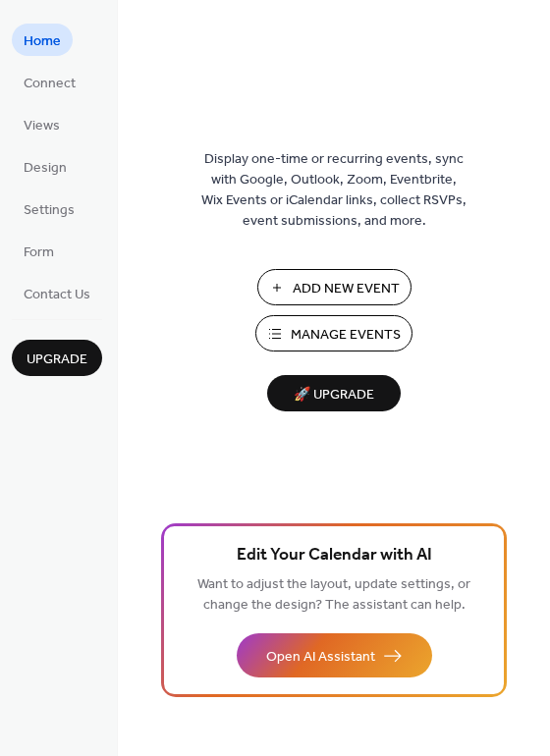 This screenshot has height=756, width=550. What do you see at coordinates (49, 81) in the screenshot?
I see `a: Connect` at bounding box center [49, 81].